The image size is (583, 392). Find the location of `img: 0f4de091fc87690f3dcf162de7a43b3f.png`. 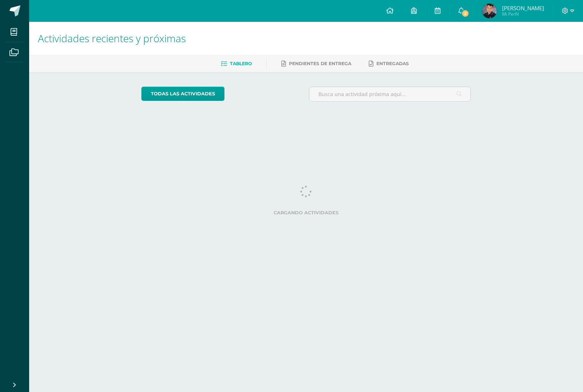

img: 0f4de091fc87690f3dcf162de7a43b3f.png is located at coordinates (490, 11).